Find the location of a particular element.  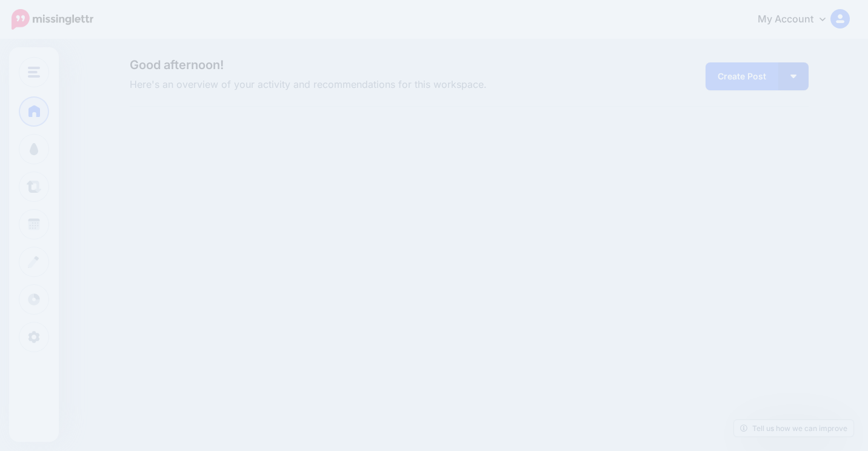

img: arrow-down-white.png is located at coordinates (794, 77).